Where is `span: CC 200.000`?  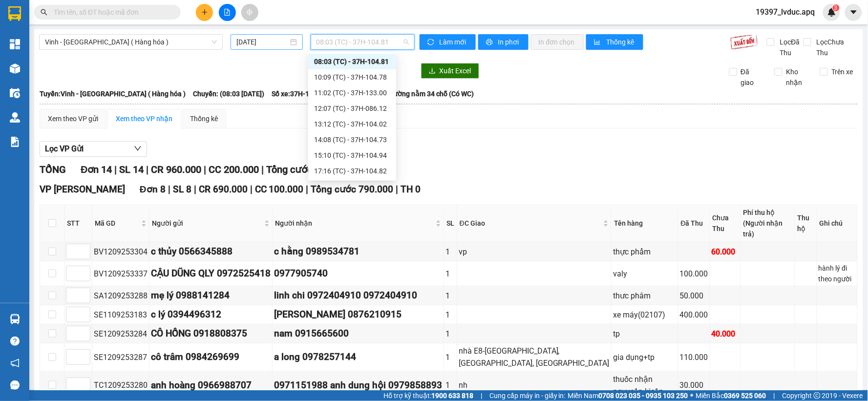 span: CC 200.000 is located at coordinates (233, 170).